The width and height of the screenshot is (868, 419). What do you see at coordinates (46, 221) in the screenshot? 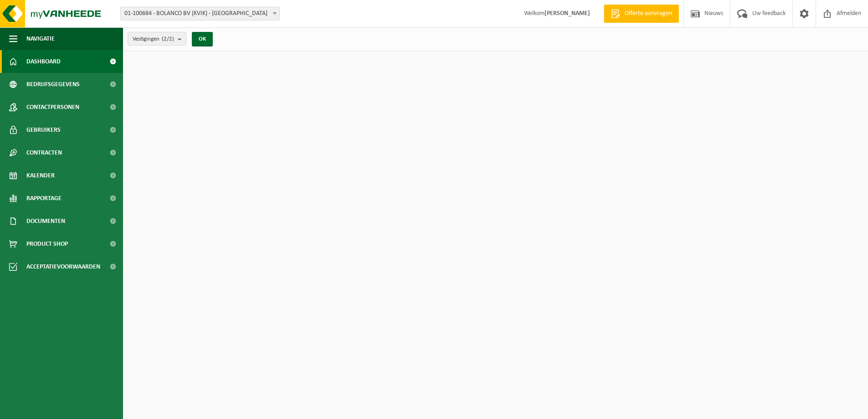
I see `span: Documenten` at bounding box center [46, 221].